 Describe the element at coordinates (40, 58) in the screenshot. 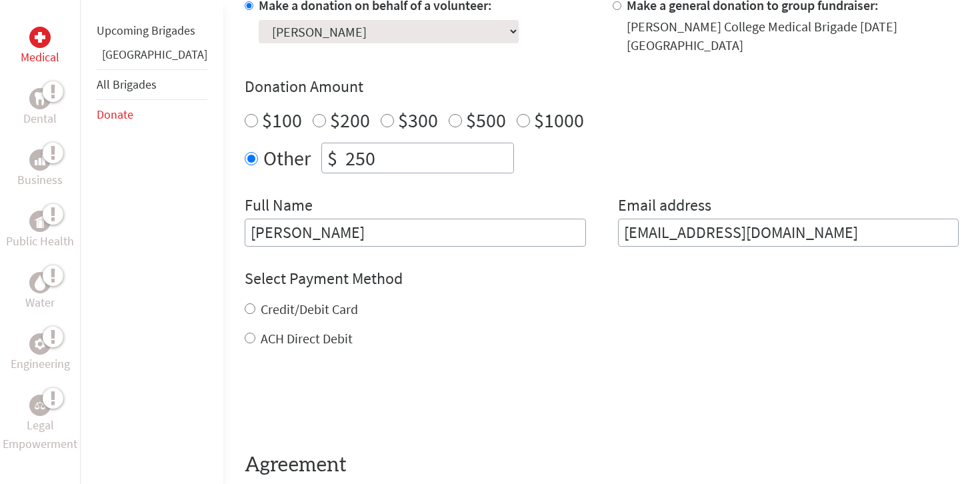

I see `p: Medical` at that location.